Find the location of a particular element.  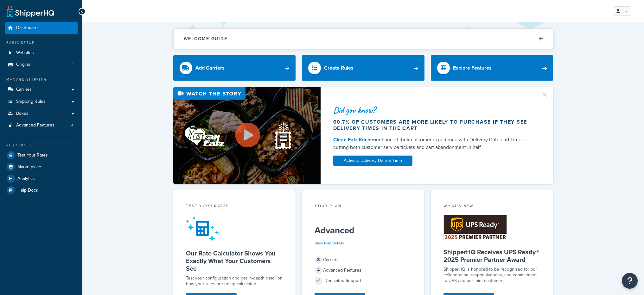

span: Origins is located at coordinates (23, 64).